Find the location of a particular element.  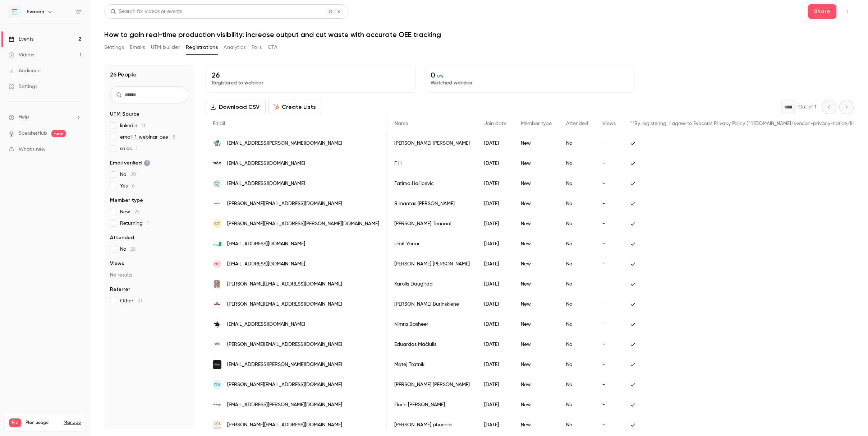

button: Registrations is located at coordinates (202, 48).